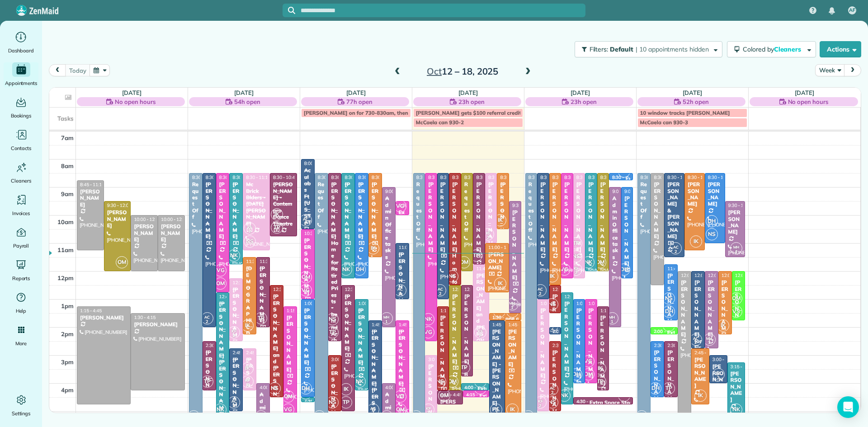 This screenshot has width=868, height=427. What do you see at coordinates (217, 177) in the screenshot?
I see `span: 8:30 - 2:00` at bounding box center [217, 177].